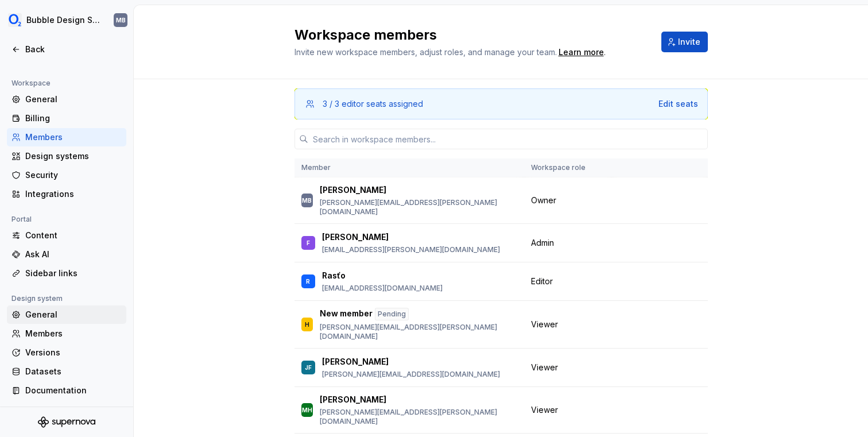 This screenshot has width=868, height=437. Describe the element at coordinates (66, 175) in the screenshot. I see `a: Security` at that location.